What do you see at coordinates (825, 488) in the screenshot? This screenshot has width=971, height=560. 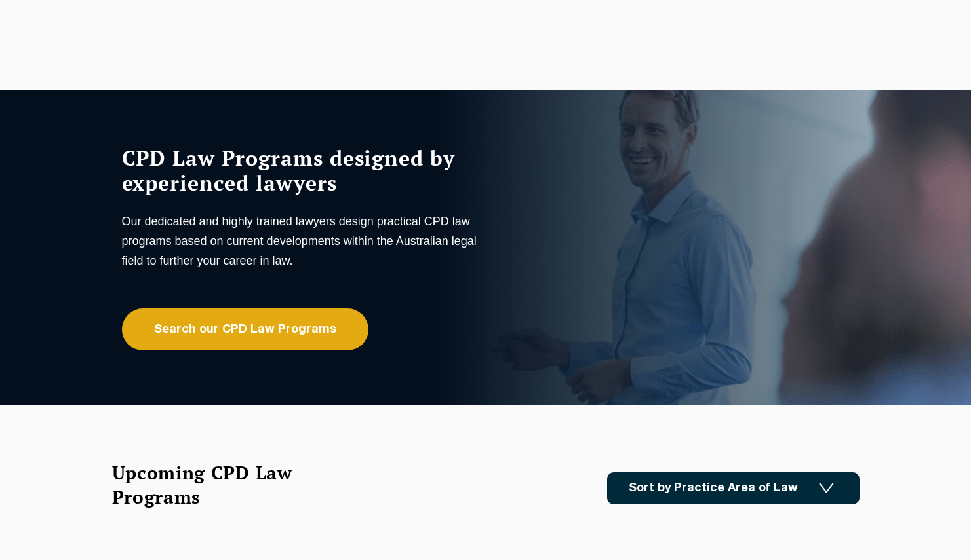 I see `img: Icon` at bounding box center [825, 488].